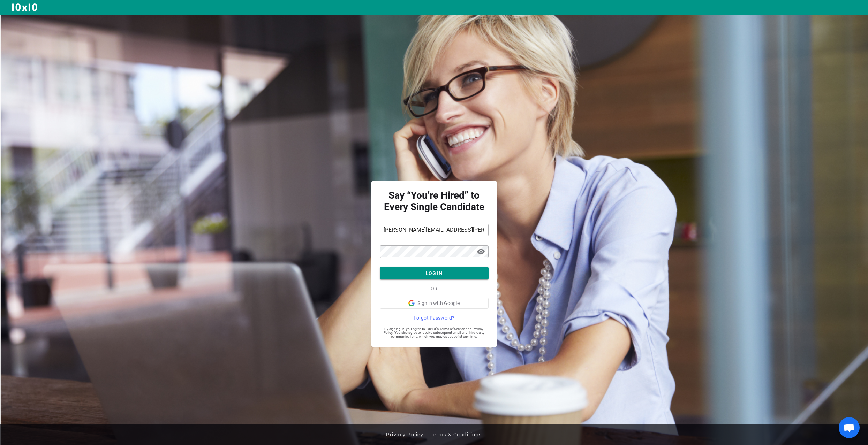  What do you see at coordinates (434, 201) in the screenshot?
I see `strong: Say “You’re Hired” to Every Single Candidate` at bounding box center [434, 201].